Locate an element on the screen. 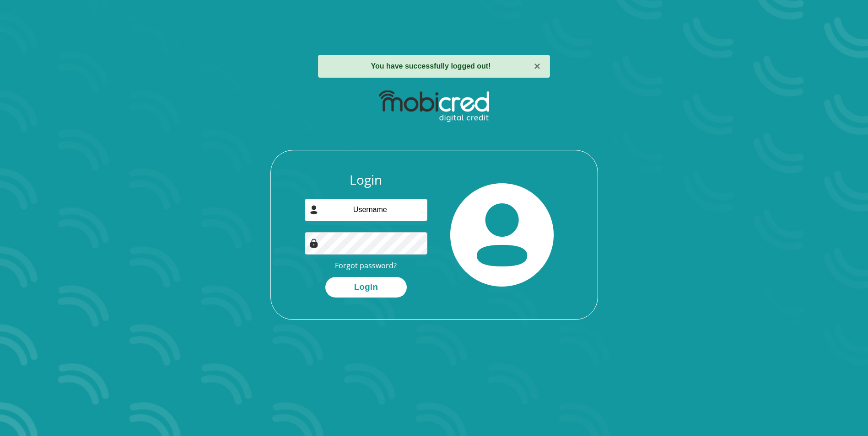 This screenshot has width=868, height=436. img: mobicred logo is located at coordinates (434, 107).